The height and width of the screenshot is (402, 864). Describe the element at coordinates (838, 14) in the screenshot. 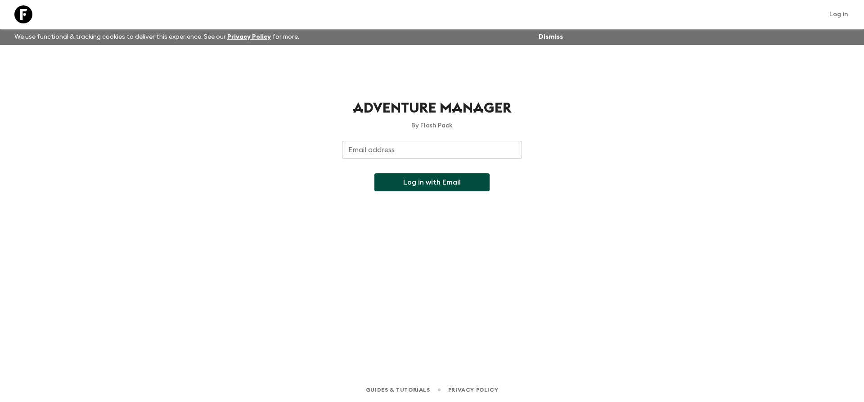

I see `a: Log in` at that location.